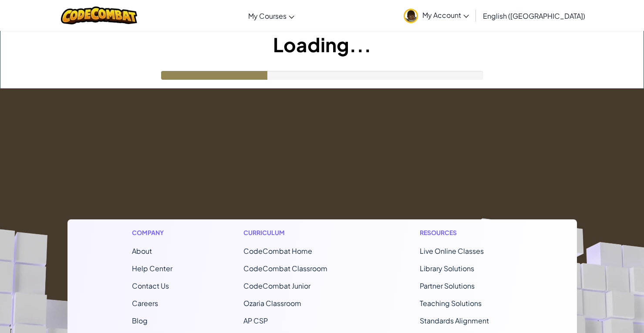 The height and width of the screenshot is (333, 644). I want to click on h1: Loading..., so click(322, 44).